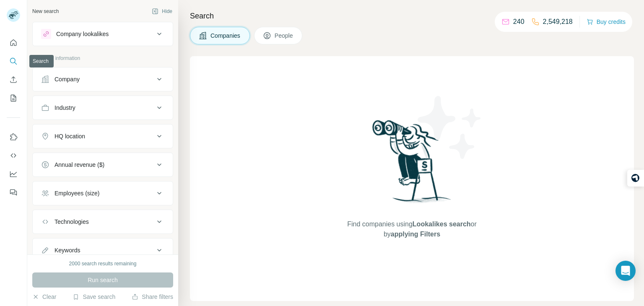 The height and width of the screenshot is (306, 644). What do you see at coordinates (13, 192) in the screenshot?
I see `button: Feedback` at bounding box center [13, 192].